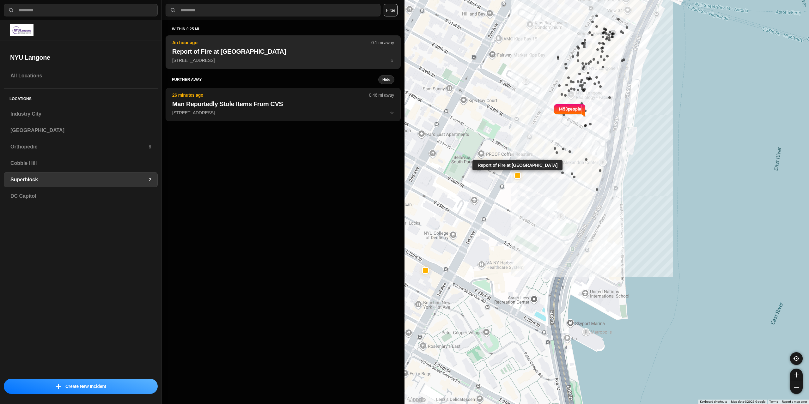 The width and height of the screenshot is (809, 404). I want to click on p: 1453 people, so click(570, 112).